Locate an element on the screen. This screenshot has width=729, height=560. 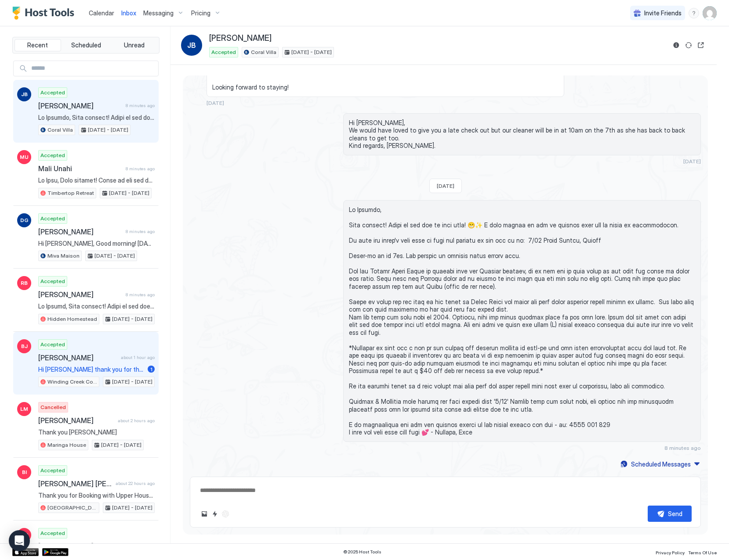
span: © 2025 Host Tools is located at coordinates (362, 552).